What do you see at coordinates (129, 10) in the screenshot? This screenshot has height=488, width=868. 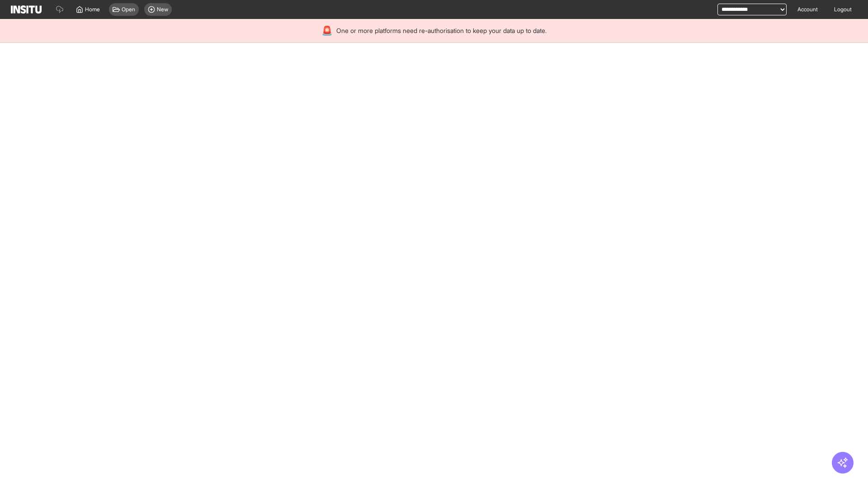 I see `span: Open` at bounding box center [129, 10].